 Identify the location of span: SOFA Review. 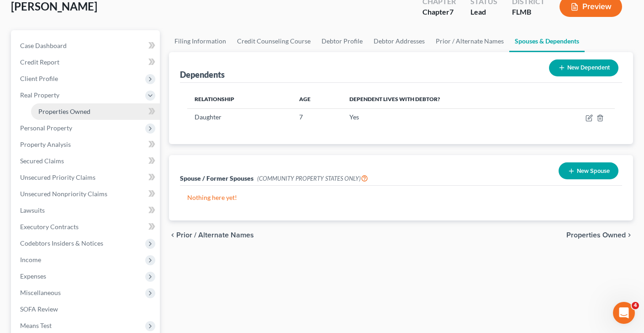
(39, 309).